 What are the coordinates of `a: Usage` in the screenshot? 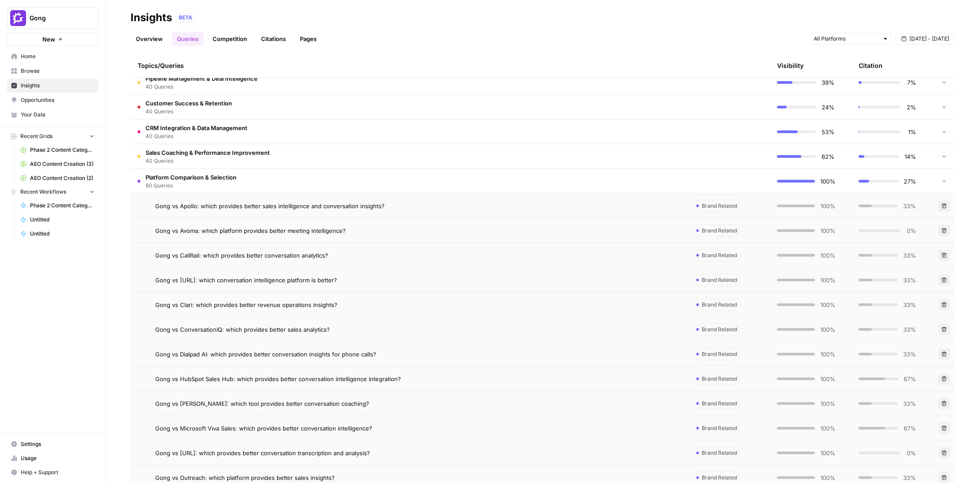 It's located at (52, 458).